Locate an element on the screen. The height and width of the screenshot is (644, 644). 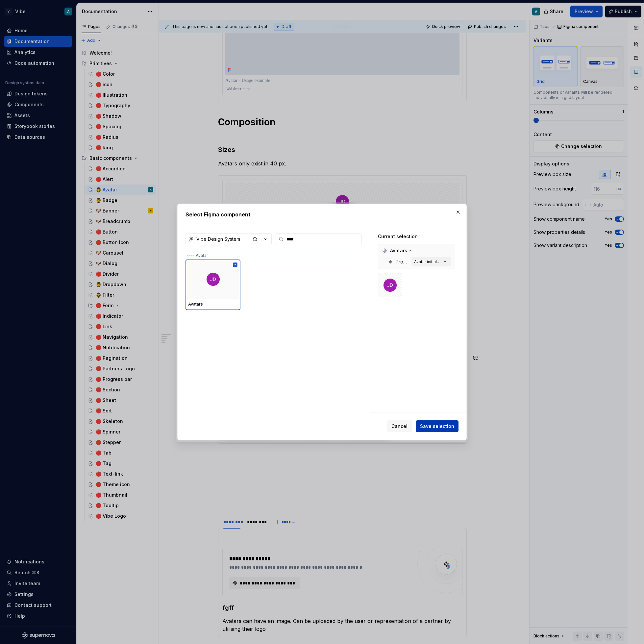
div: ---- Avatar is located at coordinates (272, 254).